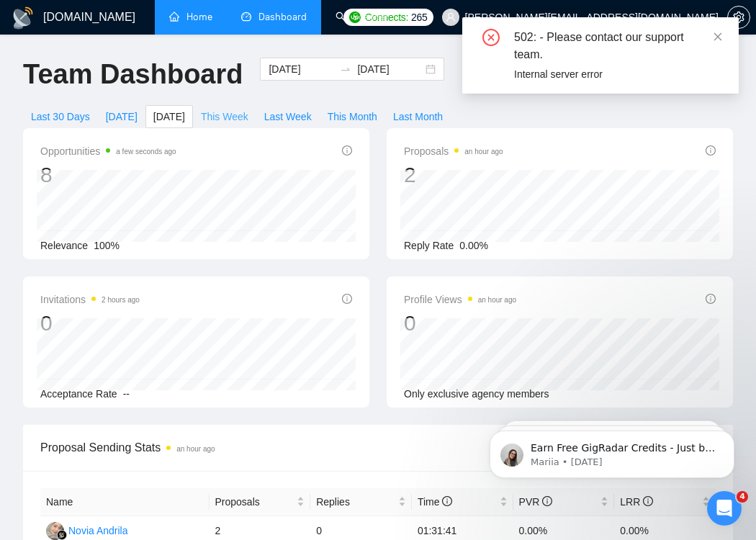 The image size is (756, 540). Describe the element at coordinates (743, 497) in the screenshot. I see `span: 4` at that location.